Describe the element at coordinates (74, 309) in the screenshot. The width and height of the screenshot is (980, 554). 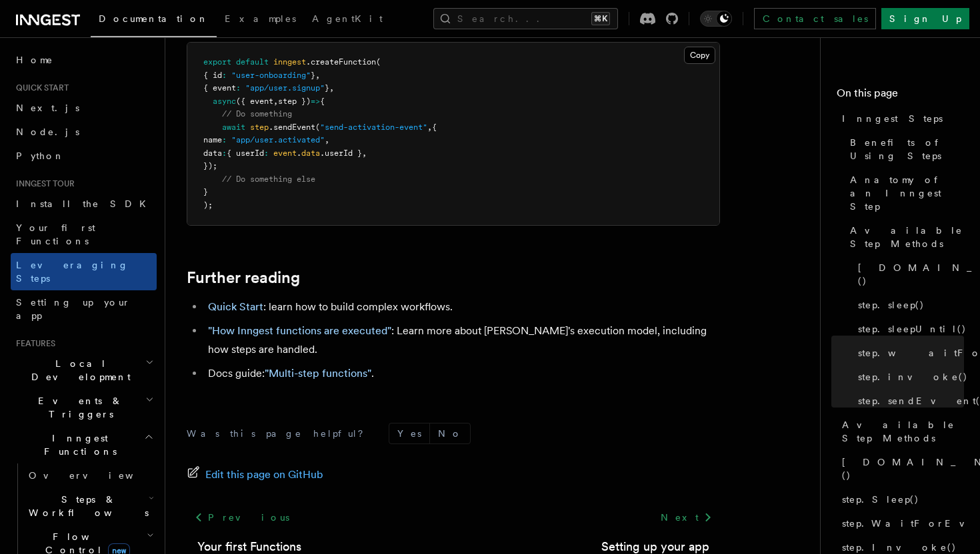
I see `span: Setting up your app` at that location.